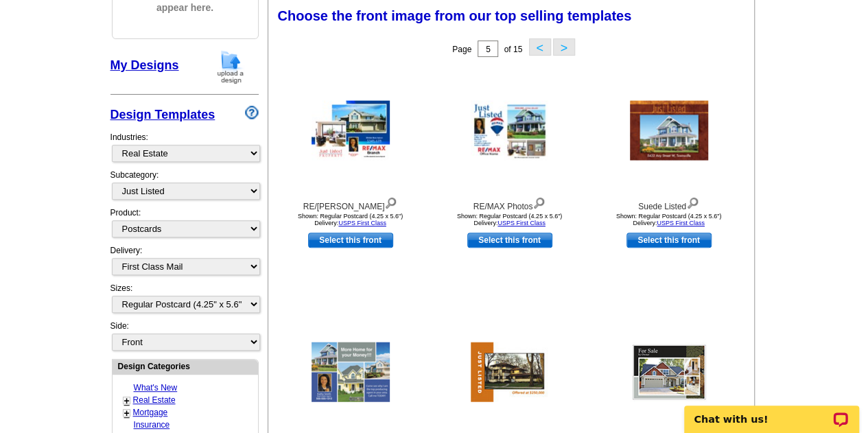 The image size is (868, 433). Describe the element at coordinates (351, 372) in the screenshot. I see `img: Tri Marketing` at that location.